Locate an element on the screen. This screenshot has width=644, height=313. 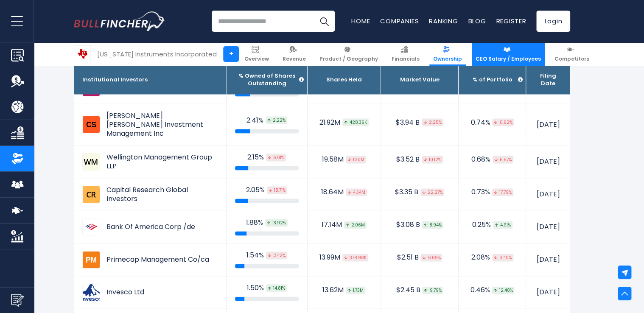
img: Charles Schwab Investment Management Inc is located at coordinates (91, 124).